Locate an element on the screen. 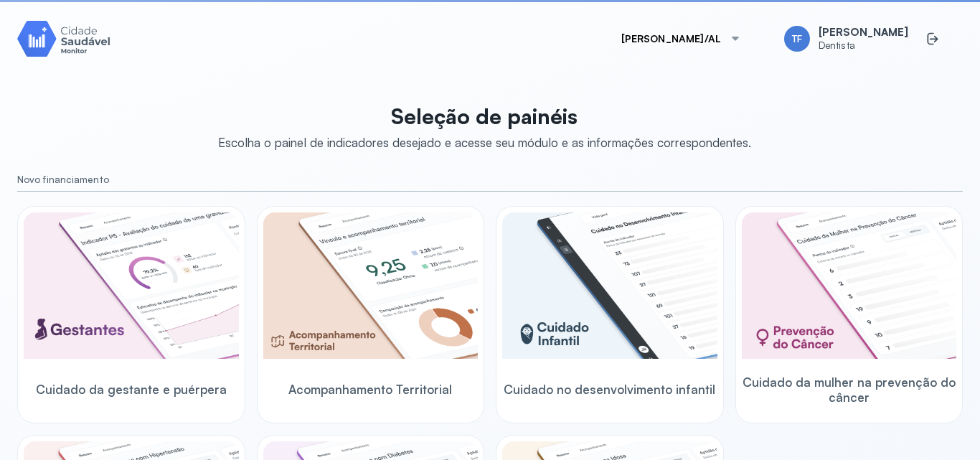 This screenshot has height=460, width=980. p: Seleção de painéis is located at coordinates (484, 116).